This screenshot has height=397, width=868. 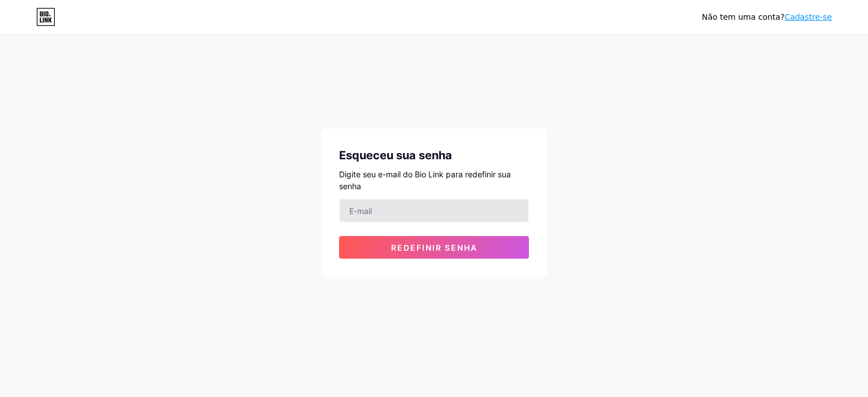 What do you see at coordinates (425, 180) in the screenshot?
I see `font: Digite seu e-mail do Bio Link para redefinir sua senha` at bounding box center [425, 180].